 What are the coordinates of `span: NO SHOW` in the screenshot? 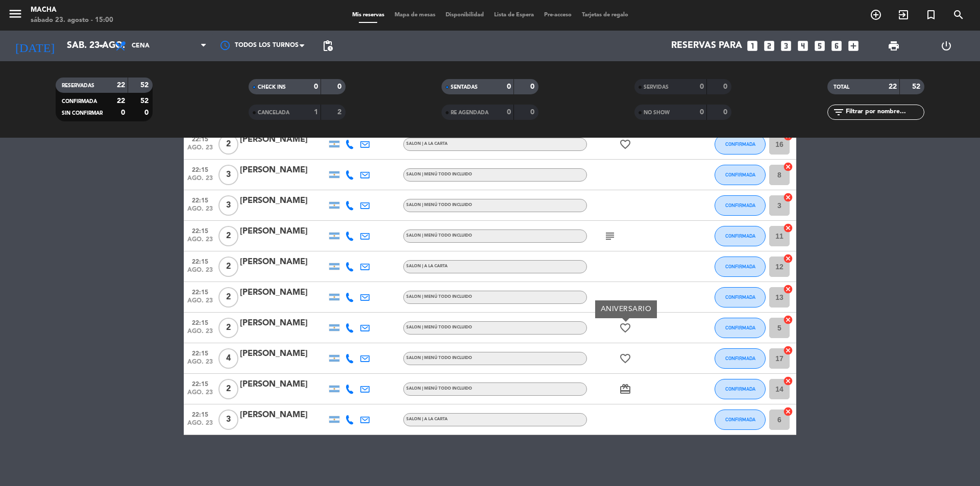 It's located at (656, 113).